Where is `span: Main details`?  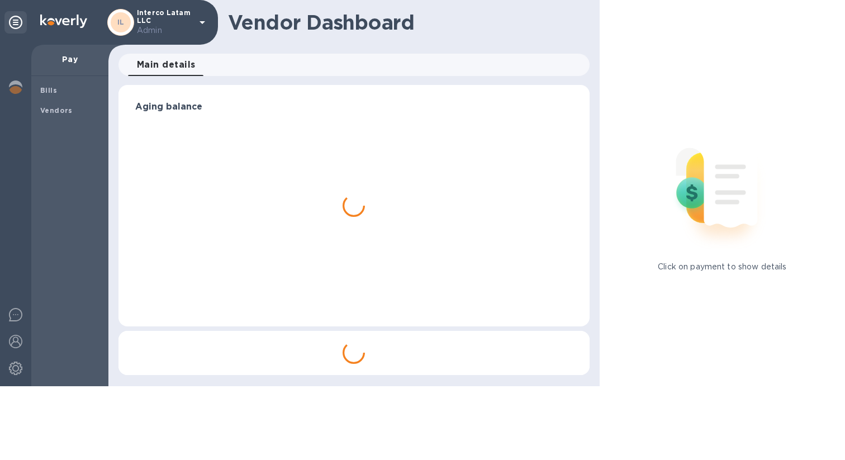
span: Main details is located at coordinates (166, 65).